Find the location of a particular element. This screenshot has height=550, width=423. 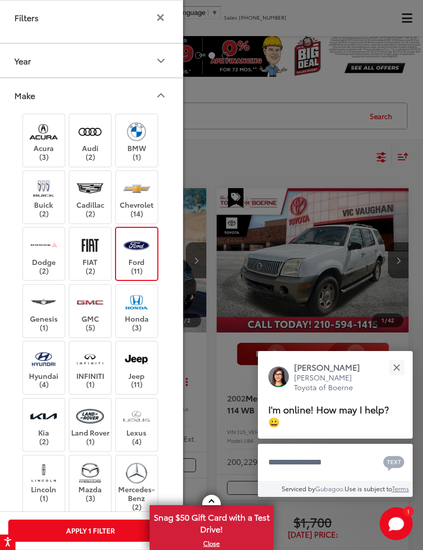

label: Hyundai (4) is located at coordinates (44, 368).